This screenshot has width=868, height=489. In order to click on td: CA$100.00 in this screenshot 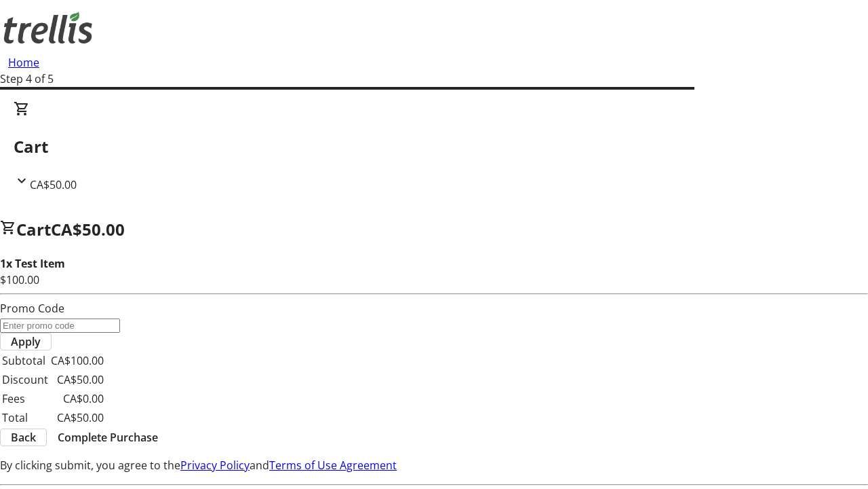, I will do `click(78, 361)`.